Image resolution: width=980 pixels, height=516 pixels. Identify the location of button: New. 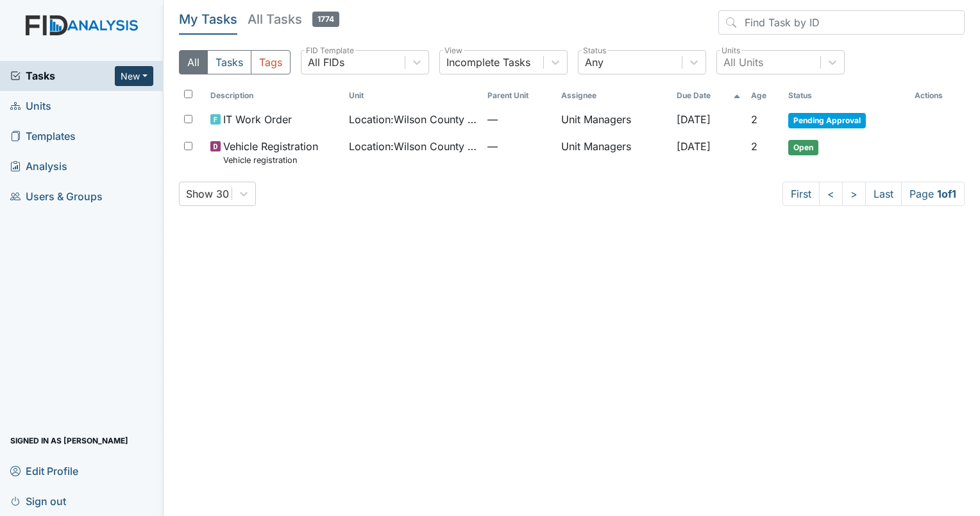
(134, 75).